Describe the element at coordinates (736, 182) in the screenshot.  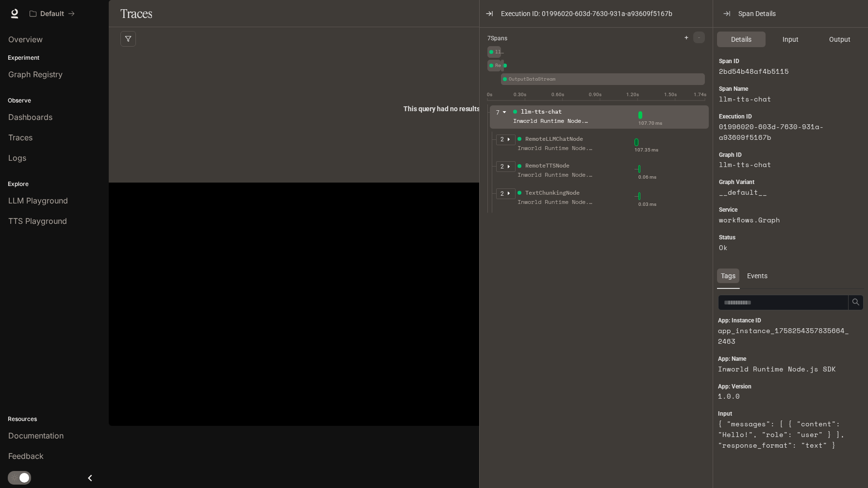
I see `span: Graph Variant` at that location.